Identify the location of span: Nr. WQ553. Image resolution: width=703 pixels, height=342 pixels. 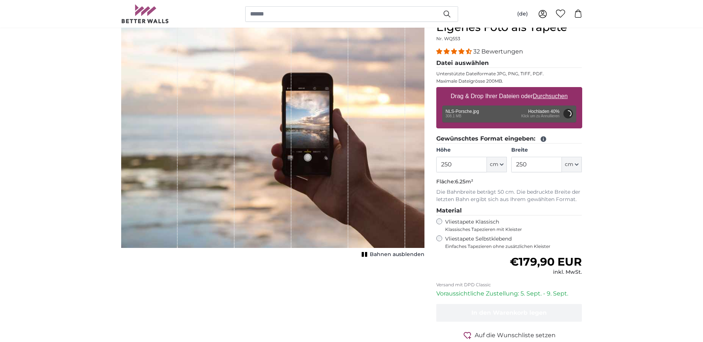
(448, 38).